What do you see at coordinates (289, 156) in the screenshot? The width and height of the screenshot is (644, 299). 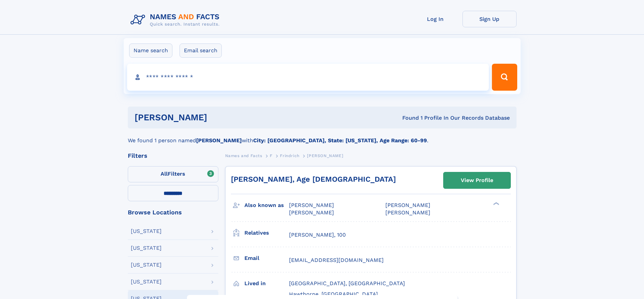 I see `a: Frindrich` at bounding box center [289, 156].